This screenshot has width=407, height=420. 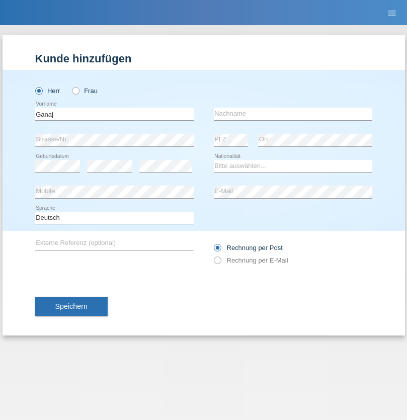 I want to click on h1: Kunde hinzufügen, so click(x=204, y=58).